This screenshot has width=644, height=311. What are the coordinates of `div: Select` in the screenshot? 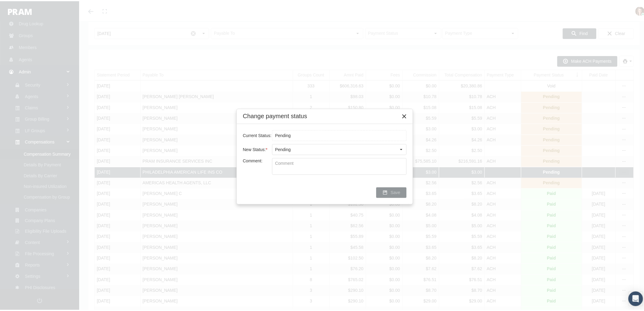 It's located at (401, 148).